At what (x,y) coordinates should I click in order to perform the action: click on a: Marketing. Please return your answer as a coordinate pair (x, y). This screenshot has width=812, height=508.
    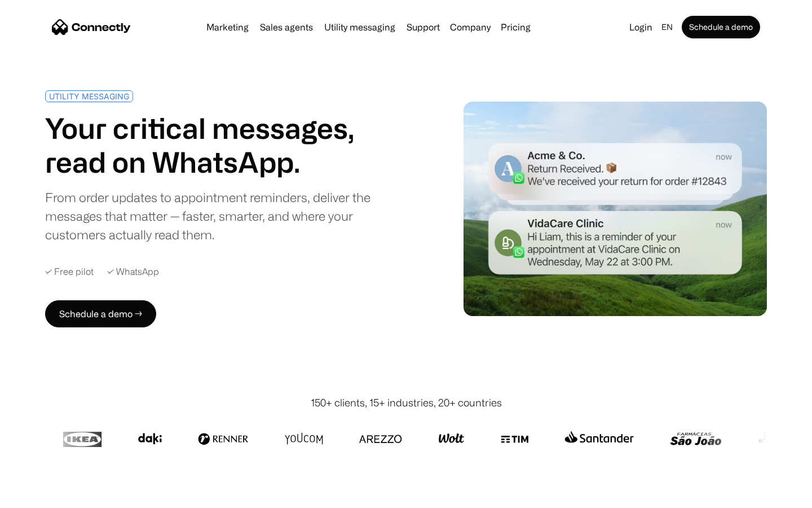
    Looking at the image, I should click on (227, 27).